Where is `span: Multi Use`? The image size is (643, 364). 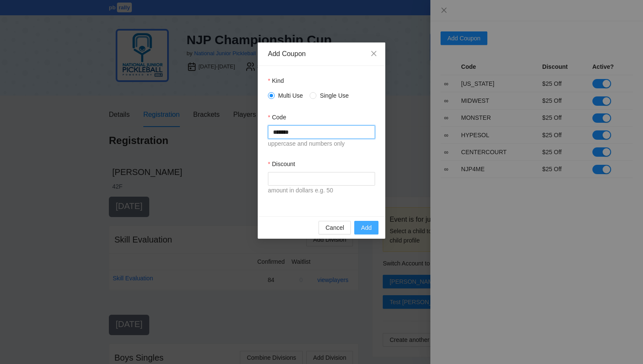
span: Multi Use is located at coordinates (290, 95).